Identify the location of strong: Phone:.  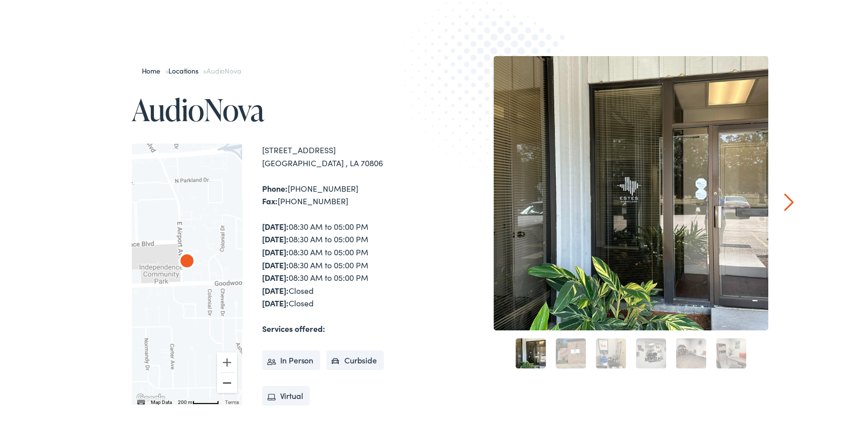
(275, 187).